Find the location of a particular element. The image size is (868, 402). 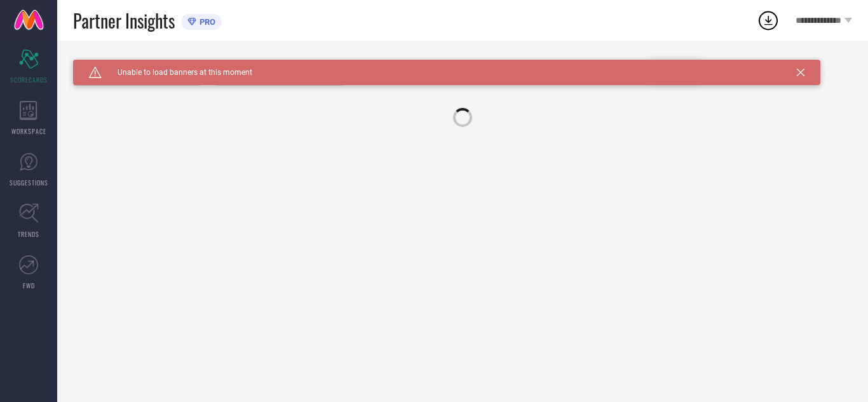

span: SCORECARDS is located at coordinates (28, 79).